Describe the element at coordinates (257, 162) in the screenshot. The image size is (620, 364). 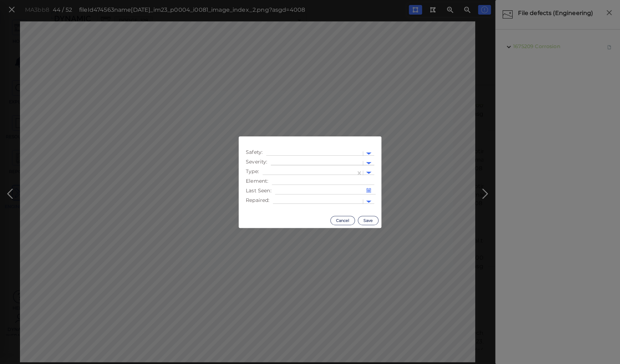
I see `span: Severity :` at that location.